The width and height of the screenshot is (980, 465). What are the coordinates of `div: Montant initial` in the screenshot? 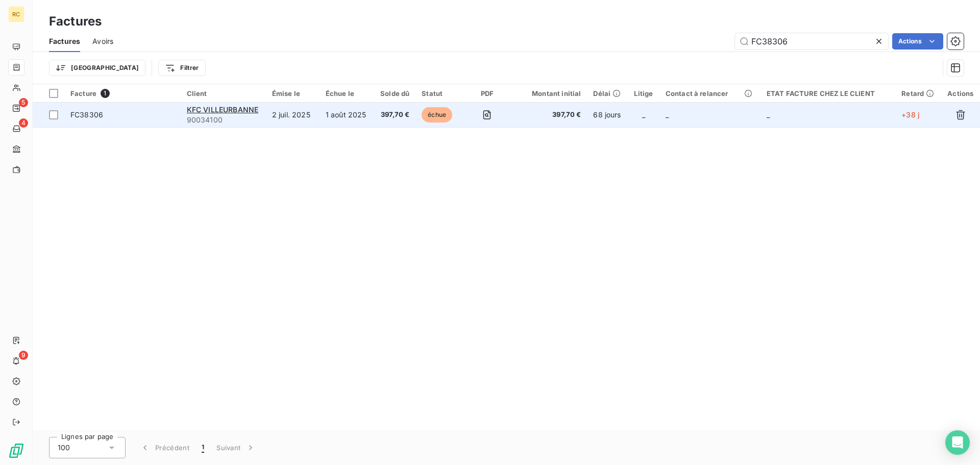 It's located at (550, 94).